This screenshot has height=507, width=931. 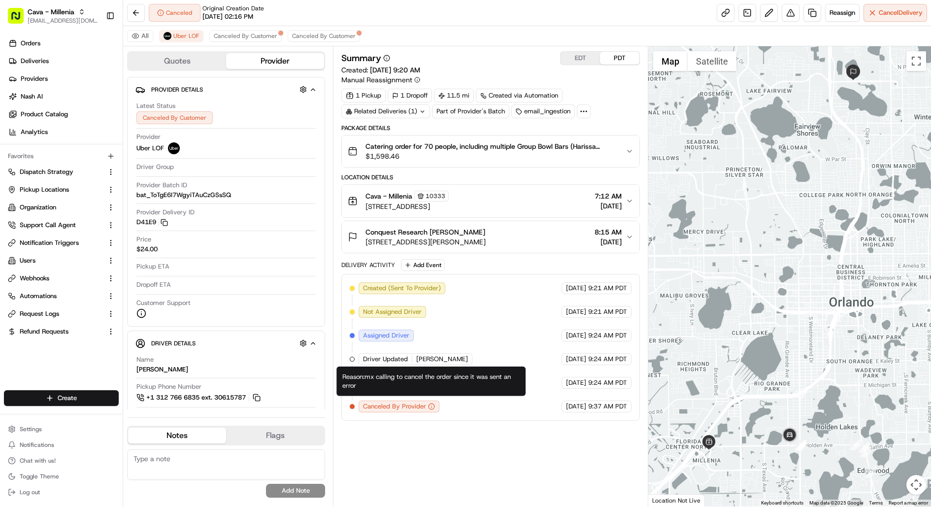 I want to click on button: Provider, so click(x=275, y=61).